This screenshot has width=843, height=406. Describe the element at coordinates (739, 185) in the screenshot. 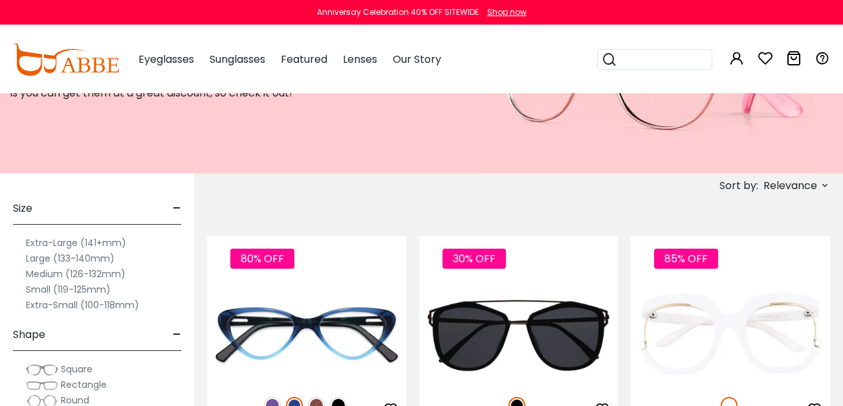

I see `span: Sort by:` at that location.